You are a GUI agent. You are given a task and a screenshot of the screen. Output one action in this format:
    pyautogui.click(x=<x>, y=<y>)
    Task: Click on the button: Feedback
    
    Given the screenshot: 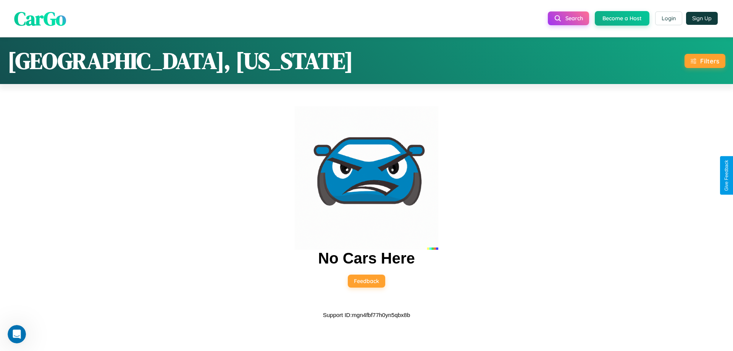 What is the action you would take?
    pyautogui.click(x=366, y=281)
    